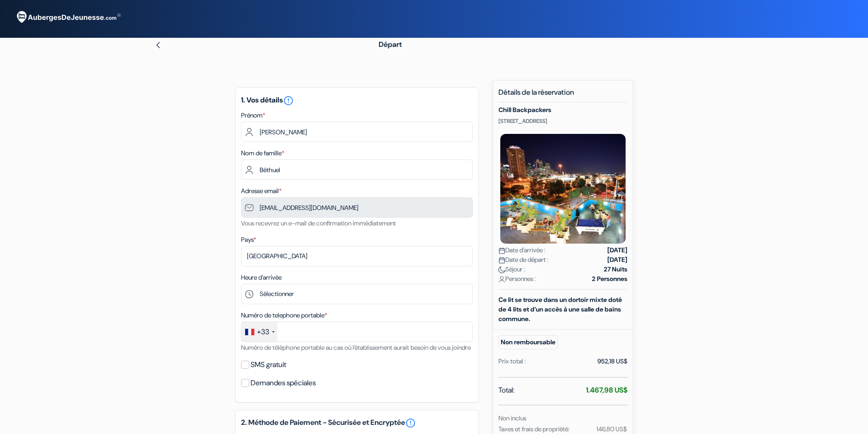  Describe the element at coordinates (253, 115) in the screenshot. I see `label: Prénom` at that location.